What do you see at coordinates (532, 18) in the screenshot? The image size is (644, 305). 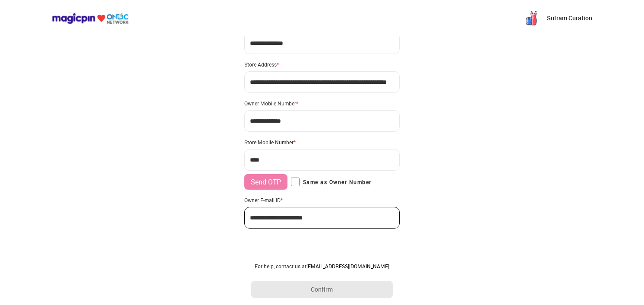 I see `img: 2JIYTlwnLuacMsys3Y6AxBh3iBzp5rvs7BAJnyM59W1XInkaYBu_t8K1DLbZ4Gdmgc-r9yc445OoYPpSd1-YwJ0BoA` at bounding box center [532, 18].